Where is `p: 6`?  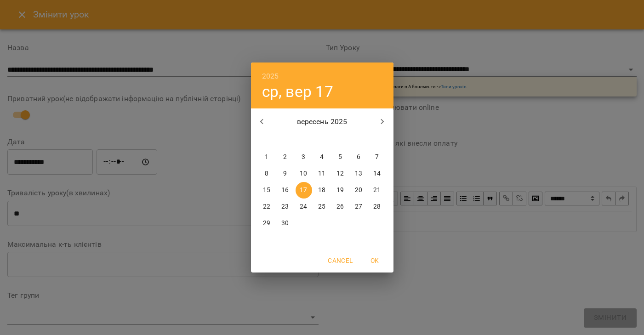 p: 6 is located at coordinates (359, 157).